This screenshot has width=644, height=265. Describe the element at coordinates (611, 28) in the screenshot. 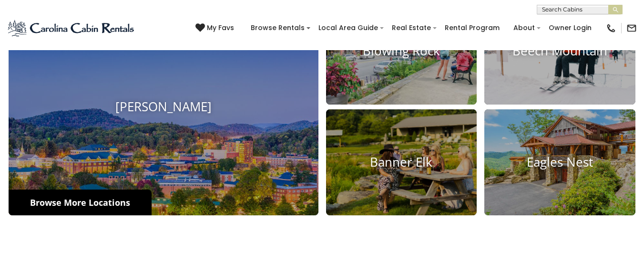

I see `img: phone-regular-black.png` at that location.